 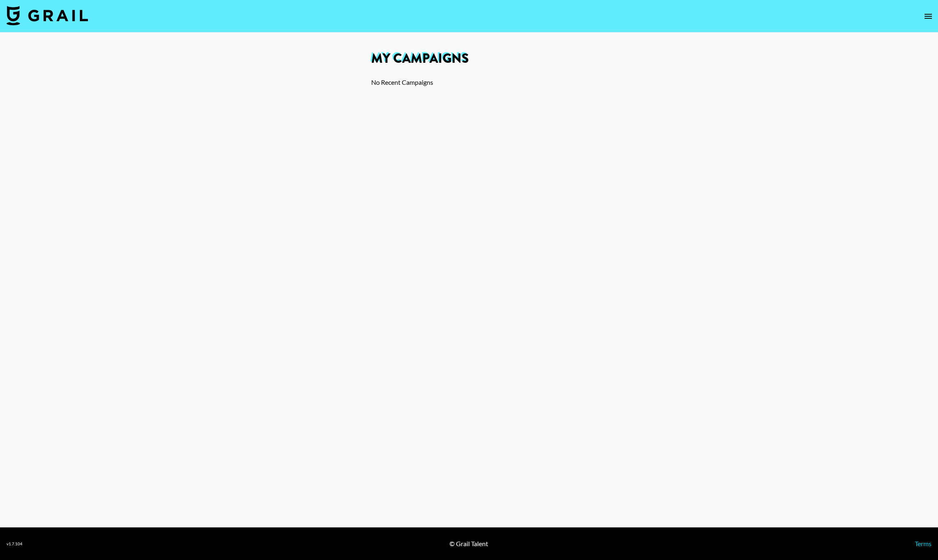 I want to click on div: No Recent Campaigns, so click(x=469, y=82).